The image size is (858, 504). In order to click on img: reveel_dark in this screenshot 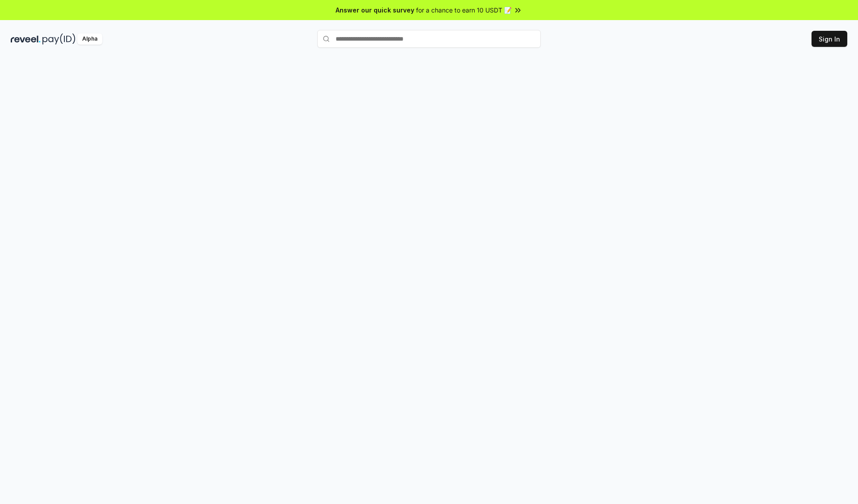, I will do `click(25, 39)`.